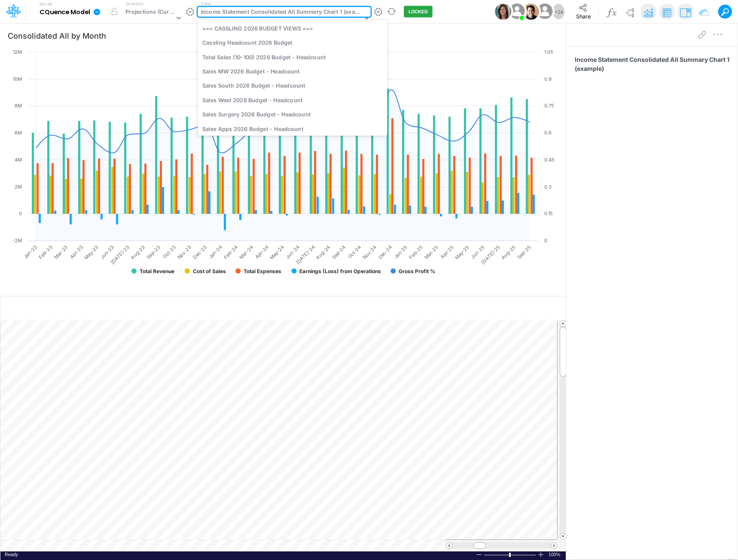 This screenshot has height=560, width=738. Describe the element at coordinates (477, 252) in the screenshot. I see `text: Jun-25` at that location.